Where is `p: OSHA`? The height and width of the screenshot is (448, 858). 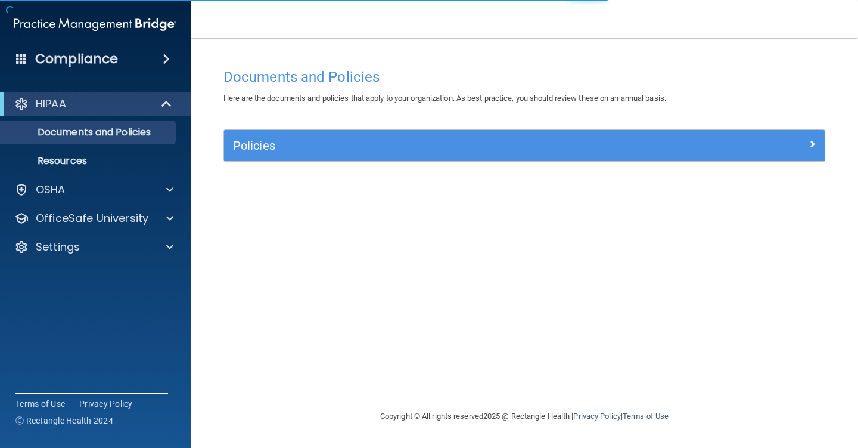
p: OSHA is located at coordinates (51, 190).